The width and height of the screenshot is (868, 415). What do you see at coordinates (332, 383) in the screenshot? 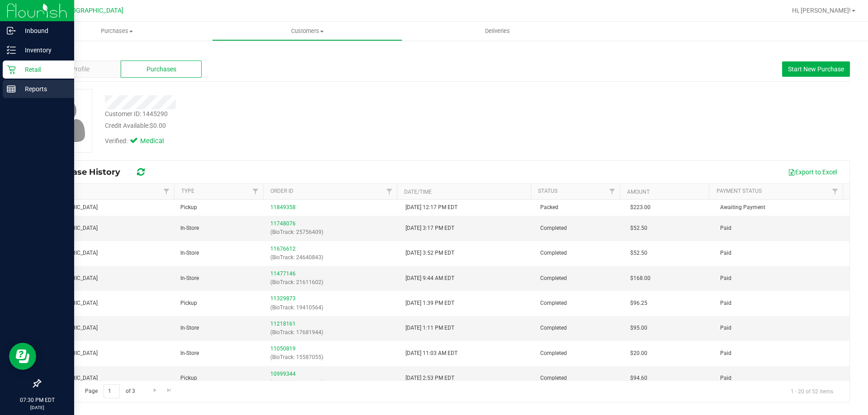
I see `p: (BioTrack: 14887469)` at bounding box center [332, 383].